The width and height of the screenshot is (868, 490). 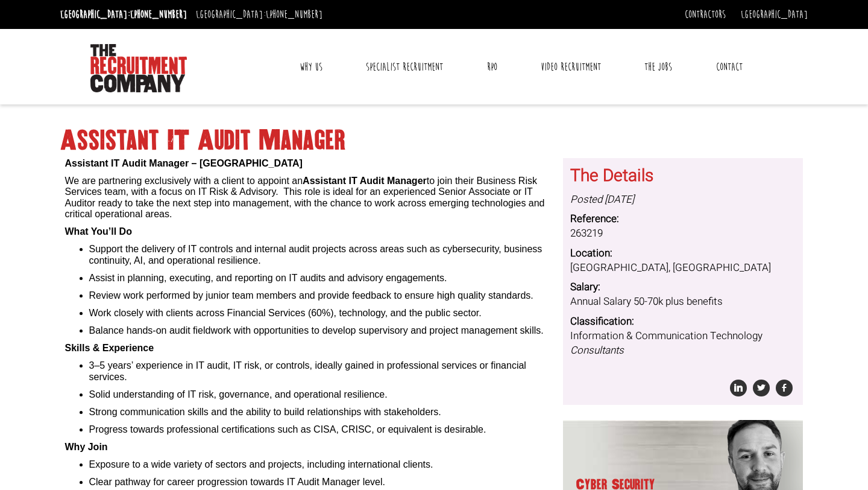 What do you see at coordinates (322, 295) in the screenshot?
I see `li: Review work performed by junior team members and provide feedback to ensure high quality standards.` at bounding box center [322, 295].